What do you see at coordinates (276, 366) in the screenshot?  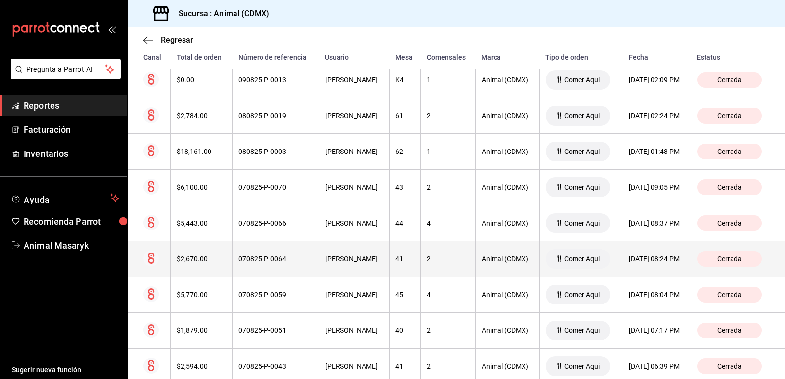 I see `div: 070825-P-0043` at bounding box center [276, 366].